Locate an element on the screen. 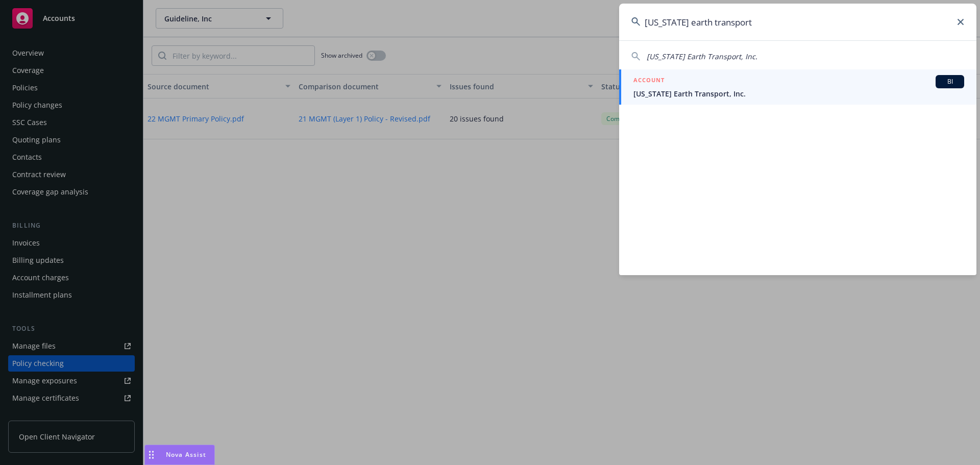 Image resolution: width=980 pixels, height=465 pixels. div: Drag to move is located at coordinates (151, 455).